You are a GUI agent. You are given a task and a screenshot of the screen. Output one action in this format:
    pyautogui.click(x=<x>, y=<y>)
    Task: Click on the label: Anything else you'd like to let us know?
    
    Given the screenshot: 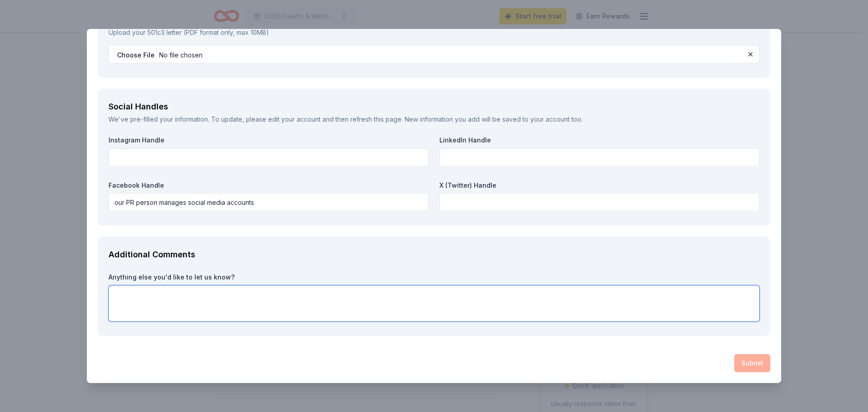 What is the action you would take?
    pyautogui.click(x=434, y=277)
    